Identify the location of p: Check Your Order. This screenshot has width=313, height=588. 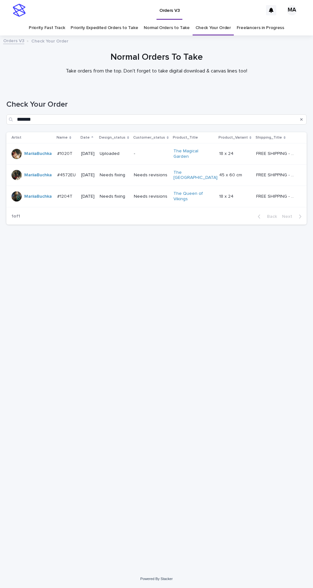
(50, 41).